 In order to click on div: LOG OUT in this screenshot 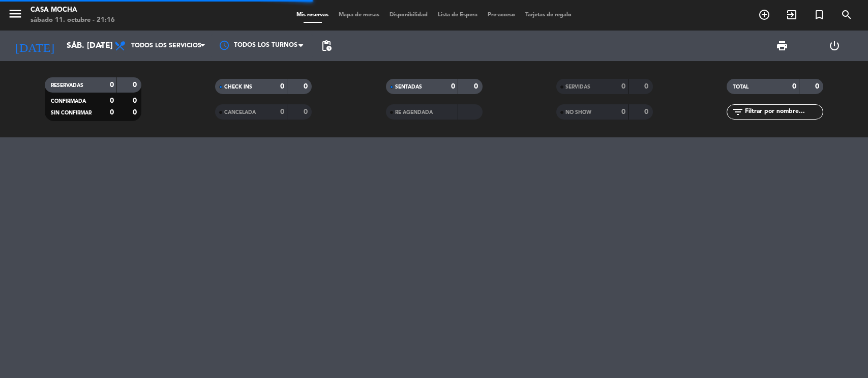, I will do `click(834, 46)`.